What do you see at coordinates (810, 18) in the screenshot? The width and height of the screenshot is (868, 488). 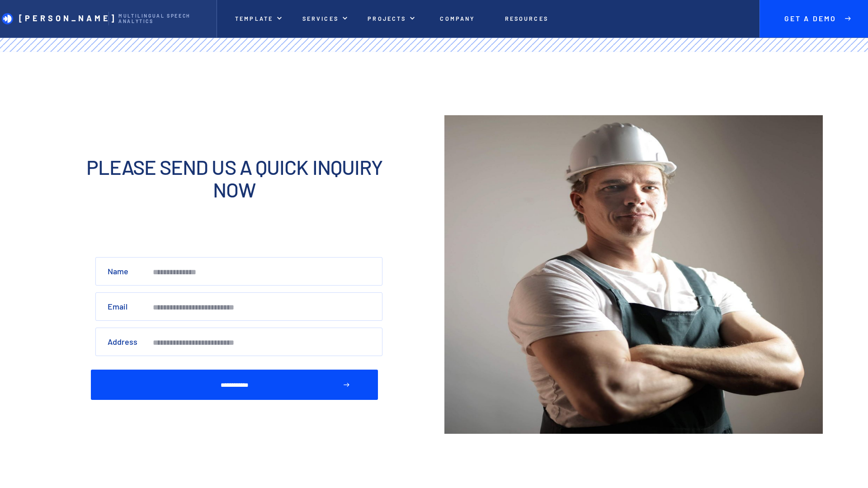 I see `p: Get A Demo` at bounding box center [810, 18].